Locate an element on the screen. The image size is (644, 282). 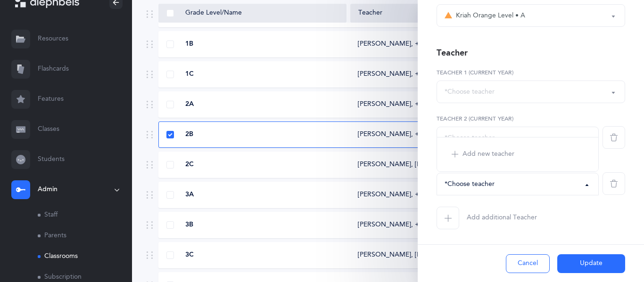
span: 2B is located at coordinates (189, 135).